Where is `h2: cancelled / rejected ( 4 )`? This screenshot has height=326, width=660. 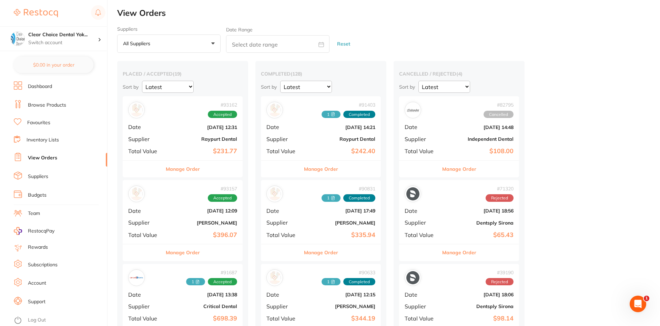 h2: cancelled / rejected ( 4 ) is located at coordinates (459, 74).